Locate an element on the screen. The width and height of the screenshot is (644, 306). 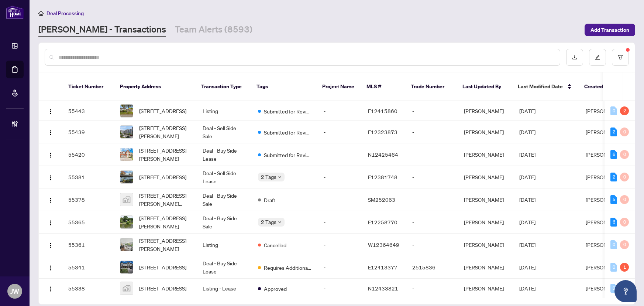
td: Listing - Lease is located at coordinates (224, 288).